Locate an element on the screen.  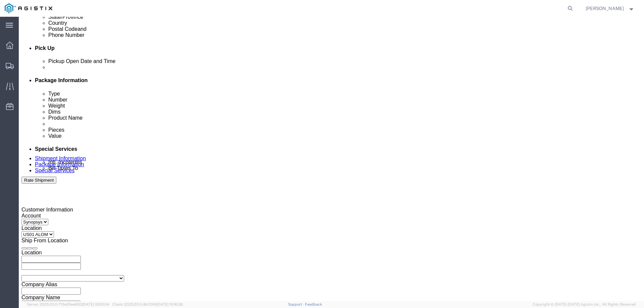
img: logo is located at coordinates (28, 8).